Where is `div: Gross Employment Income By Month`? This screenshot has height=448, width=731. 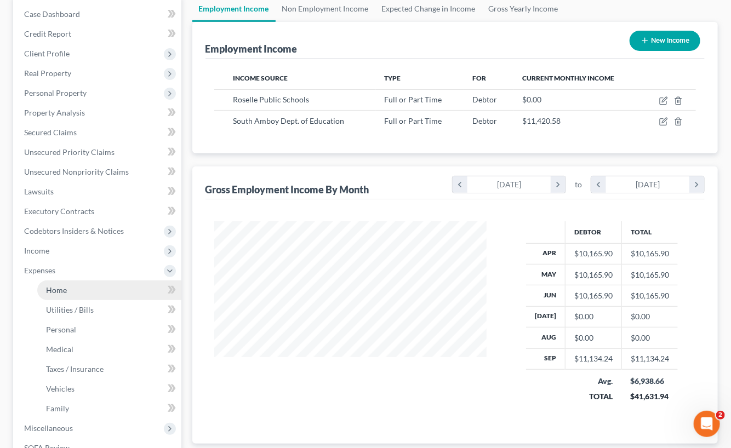 div: Gross Employment Income By Month is located at coordinates (287, 190).